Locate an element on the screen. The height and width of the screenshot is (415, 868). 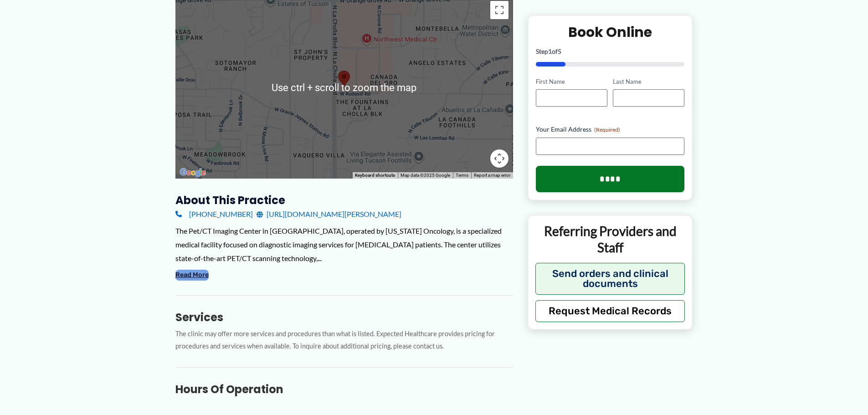
label: Last Name is located at coordinates (649, 81).